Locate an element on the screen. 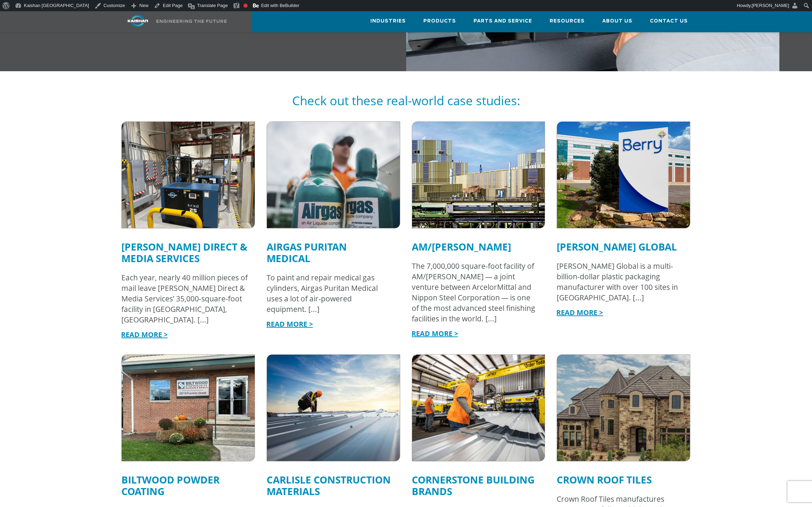 The image size is (812, 507). img: Untitled-design-84.png is located at coordinates (478, 408).